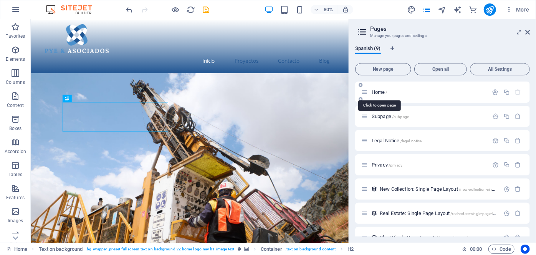 Image resolution: width=536 pixels, height=255 pixels. Describe the element at coordinates (17, 249) in the screenshot. I see `a: Click to cancel selection. Double-click to open Pages` at that location.